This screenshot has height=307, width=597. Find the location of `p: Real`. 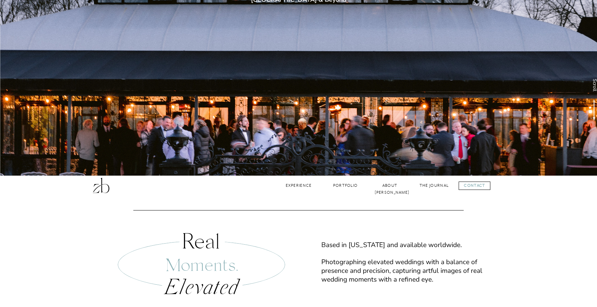

p: Real is located at coordinates (202, 243).